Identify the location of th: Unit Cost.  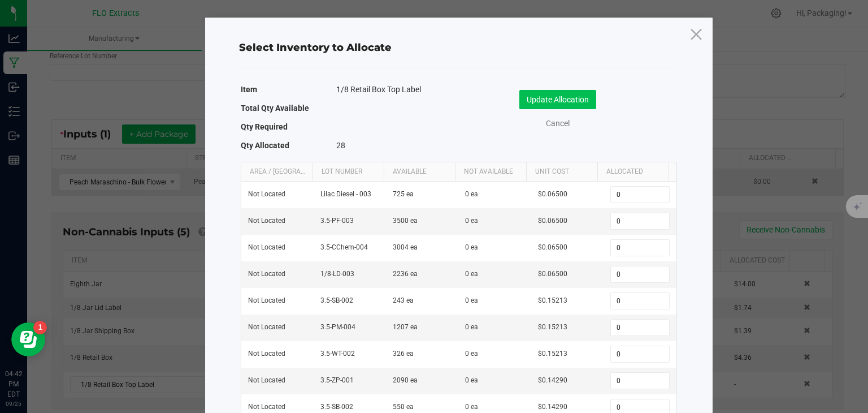
(562, 172).